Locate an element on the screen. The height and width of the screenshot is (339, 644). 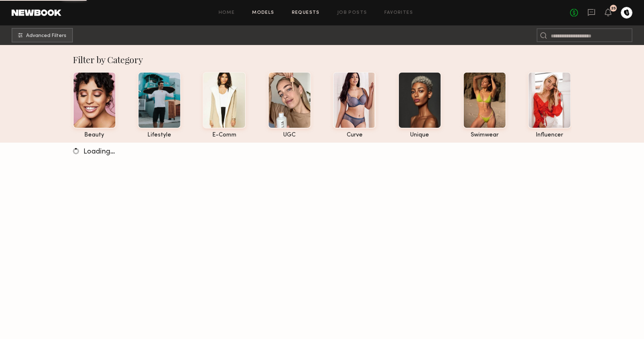
div: beauty is located at coordinates (94, 135).